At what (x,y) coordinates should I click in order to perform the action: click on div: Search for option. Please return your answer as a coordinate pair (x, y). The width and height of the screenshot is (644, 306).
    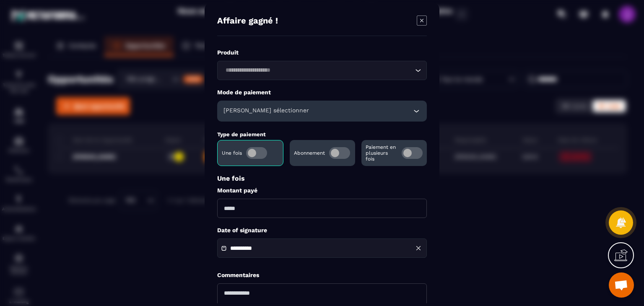
    Looking at the image, I should click on (322, 70).